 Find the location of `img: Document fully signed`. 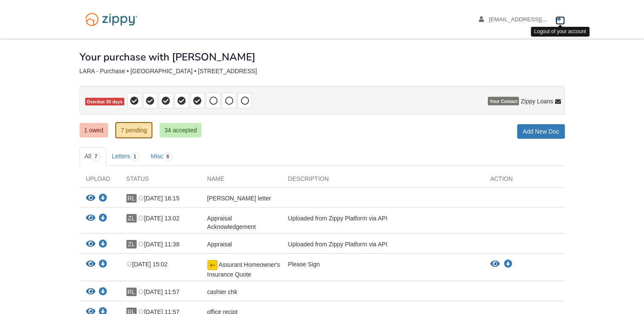

img: Document fully signed is located at coordinates (212, 265).